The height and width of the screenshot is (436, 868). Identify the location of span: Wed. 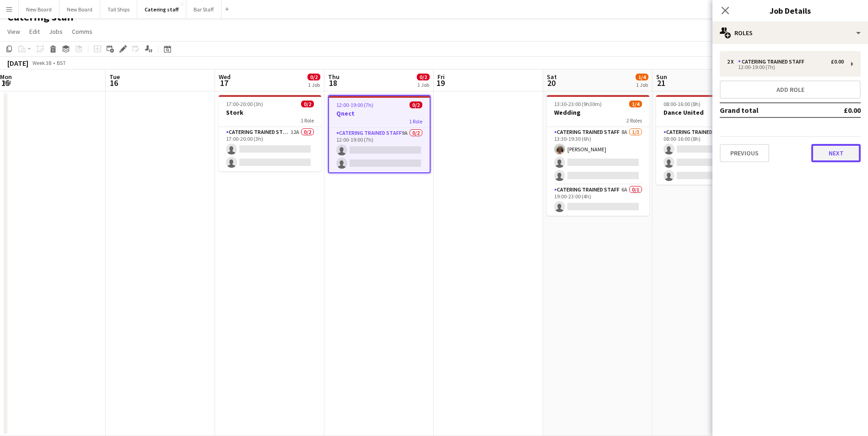
(224, 77).